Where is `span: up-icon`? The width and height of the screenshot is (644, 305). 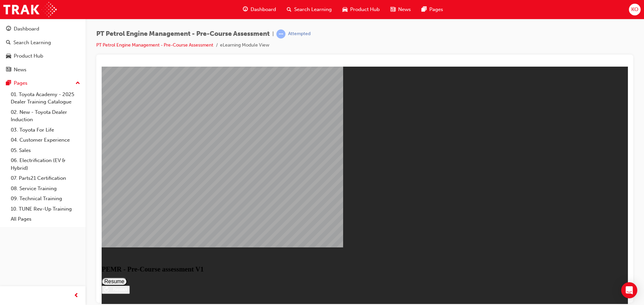 span: up-icon is located at coordinates (78, 84).